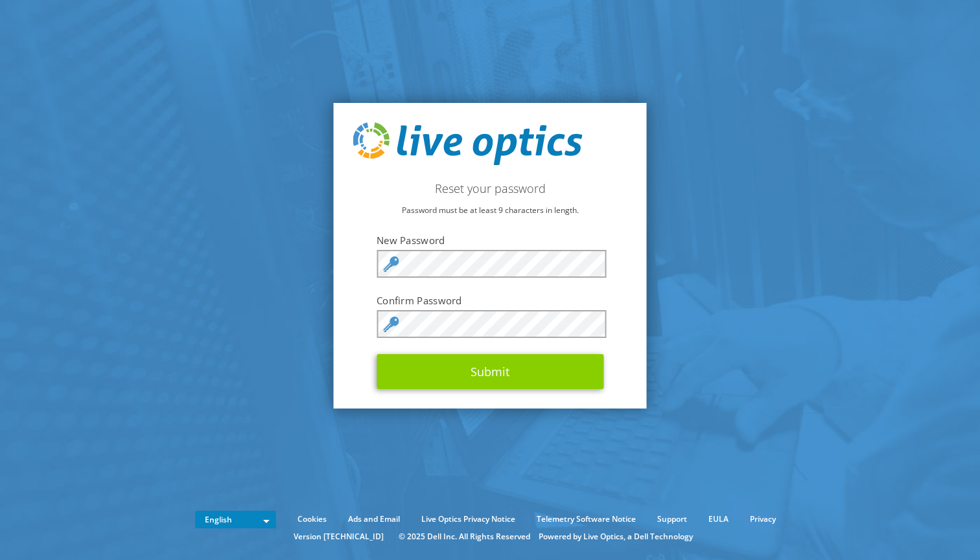  I want to click on a: Ads and Email, so click(374, 519).